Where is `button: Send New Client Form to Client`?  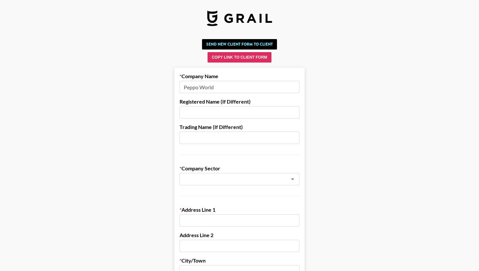 button: Send New Client Form to Client is located at coordinates (239, 44).